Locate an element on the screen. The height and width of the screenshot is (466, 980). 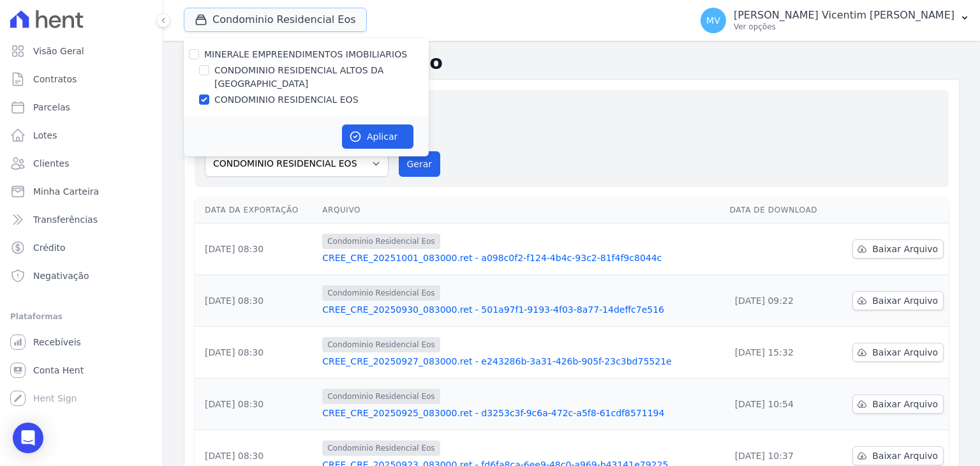
div: Open Intercom Messenger is located at coordinates (28, 438).